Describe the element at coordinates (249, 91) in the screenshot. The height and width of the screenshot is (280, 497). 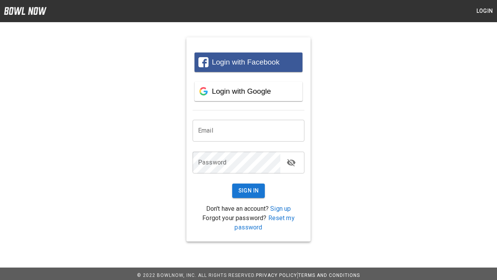
I see `button: Login with Google` at that location.